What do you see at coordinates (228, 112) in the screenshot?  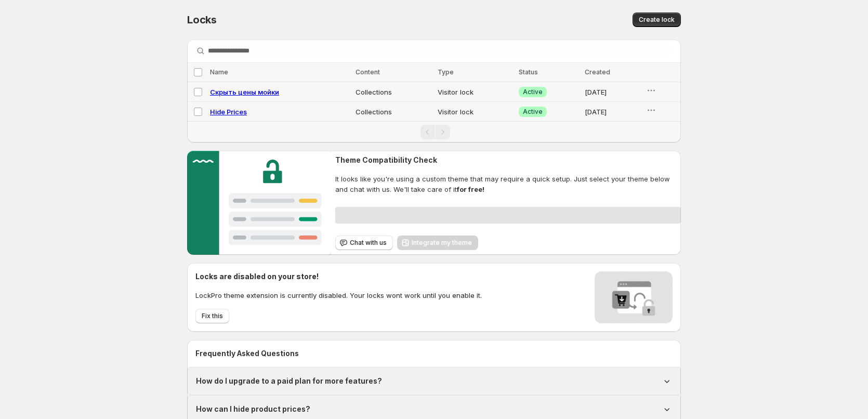 I see `span: Hide Prices` at bounding box center [228, 112].